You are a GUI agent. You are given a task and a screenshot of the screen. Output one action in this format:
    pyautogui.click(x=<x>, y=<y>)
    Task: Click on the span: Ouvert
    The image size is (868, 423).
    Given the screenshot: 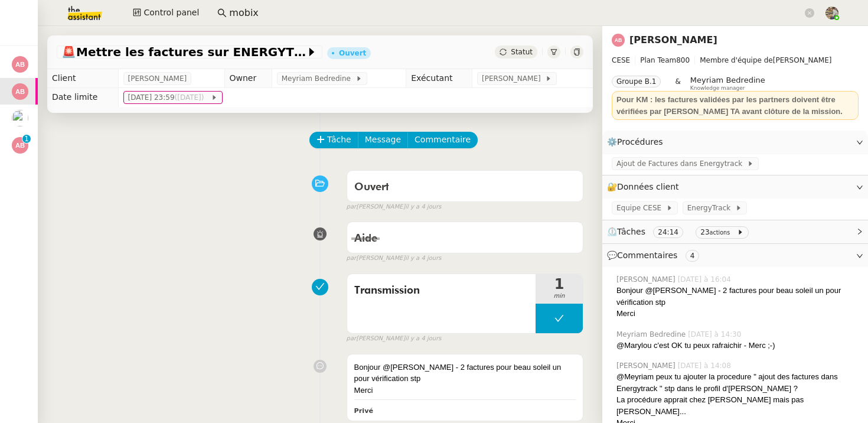 What is the action you would take?
    pyautogui.click(x=372, y=187)
    